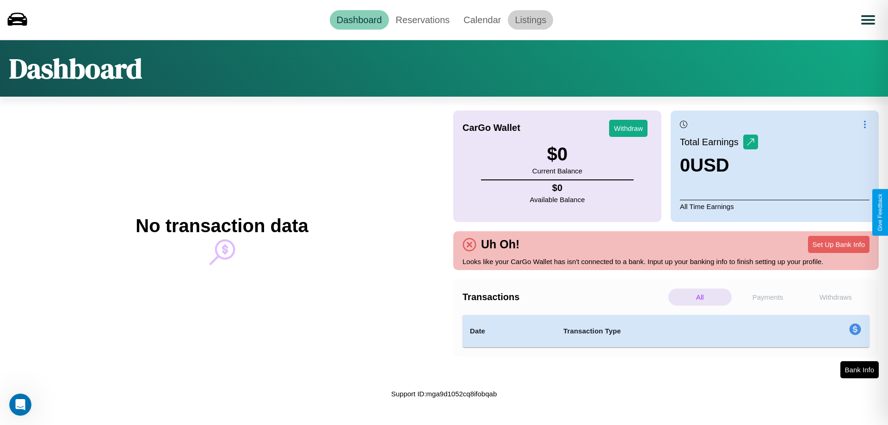 This screenshot has width=888, height=425. Describe the element at coordinates (666, 331) in the screenshot. I see `table: simple table` at that location.